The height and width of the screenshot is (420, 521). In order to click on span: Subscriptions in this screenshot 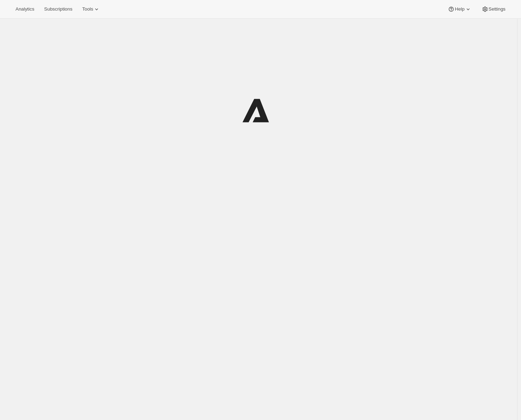, I will do `click(58, 9)`.